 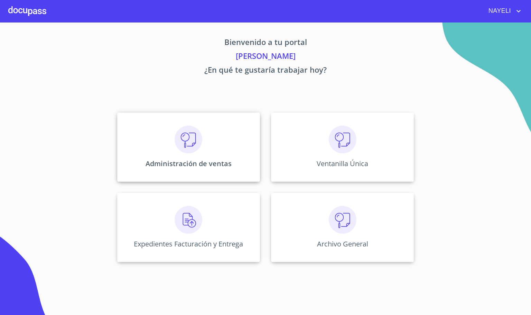 What do you see at coordinates (188, 219) in the screenshot?
I see `img: carga.png` at bounding box center [188, 219].